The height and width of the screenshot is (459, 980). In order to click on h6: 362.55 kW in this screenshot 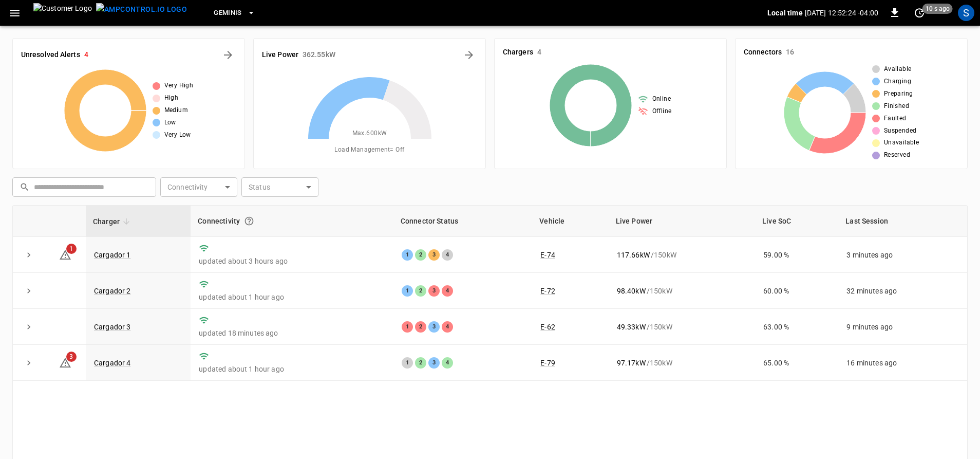, I will do `click(319, 55)`.